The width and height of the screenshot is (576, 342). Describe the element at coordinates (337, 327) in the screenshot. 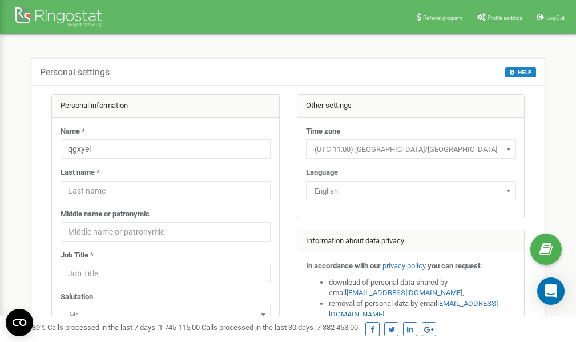

I see `u: 7 382 453,00` at that location.